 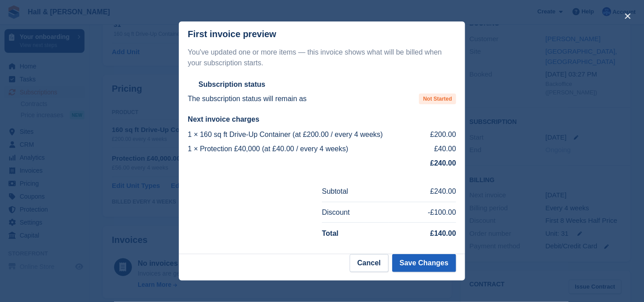 What do you see at coordinates (248, 99) in the screenshot?
I see `p: The subscription status will remain as` at bounding box center [248, 99].